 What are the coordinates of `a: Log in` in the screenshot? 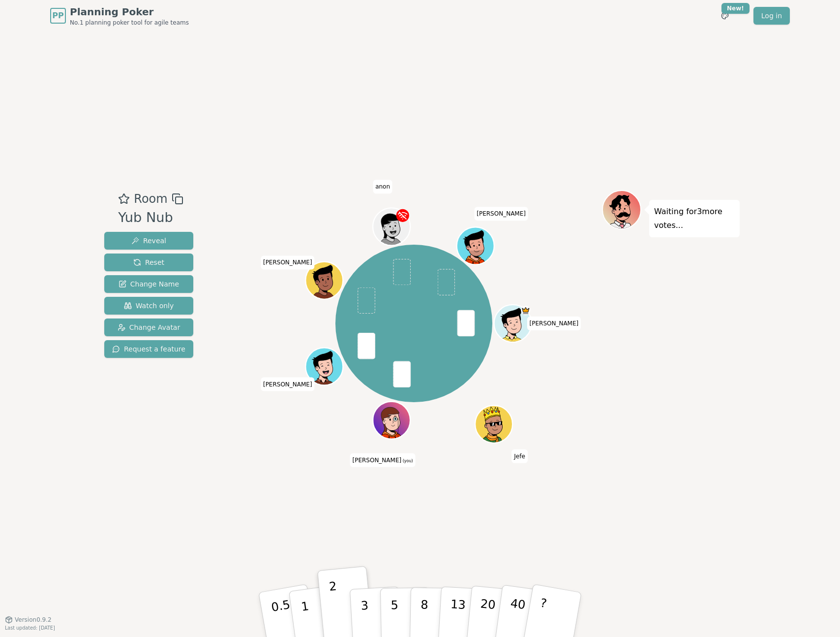 It's located at (771, 16).